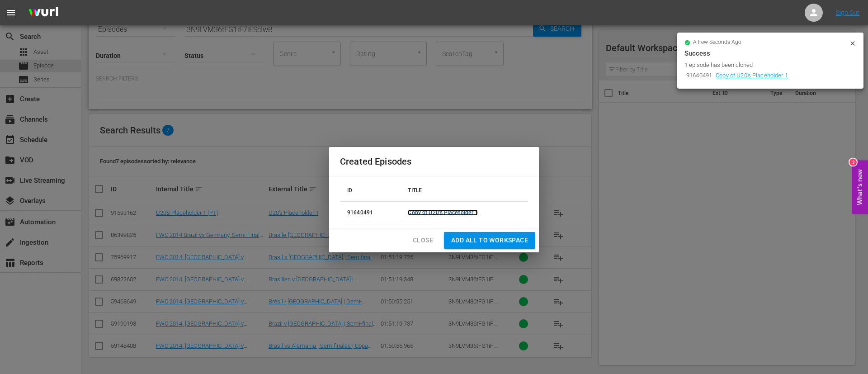 This screenshot has height=374, width=868. I want to click on div: 3, so click(853, 162).